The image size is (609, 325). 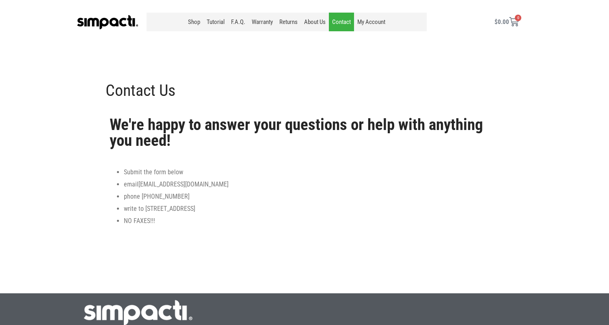 What do you see at coordinates (216, 22) in the screenshot?
I see `a: Tutorial` at bounding box center [216, 22].